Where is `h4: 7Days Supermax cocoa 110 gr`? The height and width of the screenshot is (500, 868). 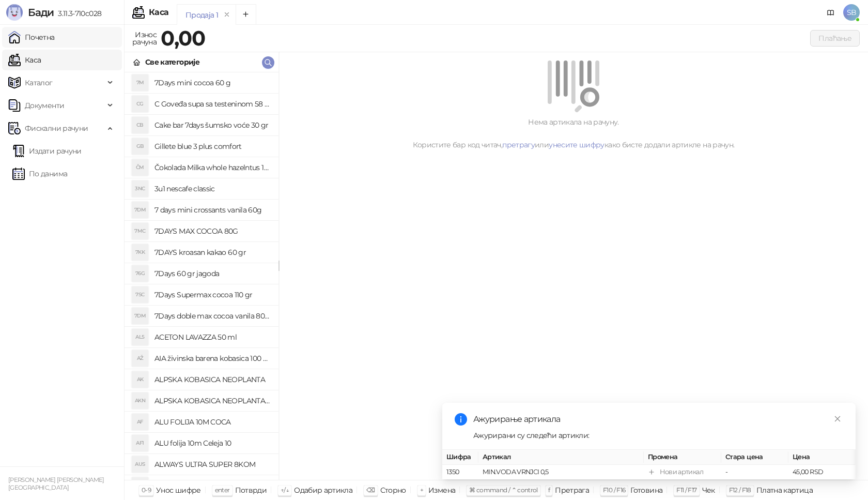 h4: 7Days Supermax cocoa 110 gr is located at coordinates (212, 295).